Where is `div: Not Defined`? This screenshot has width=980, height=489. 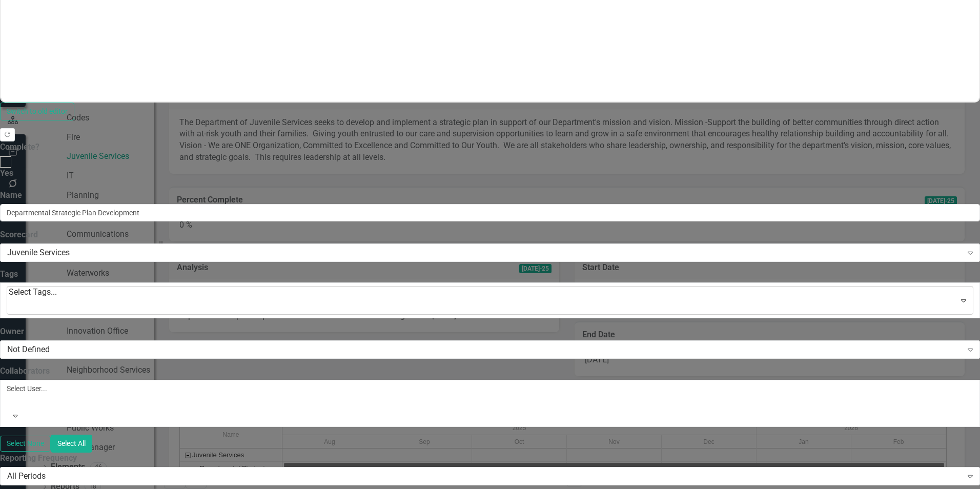 div: Not Defined is located at coordinates (484, 350).